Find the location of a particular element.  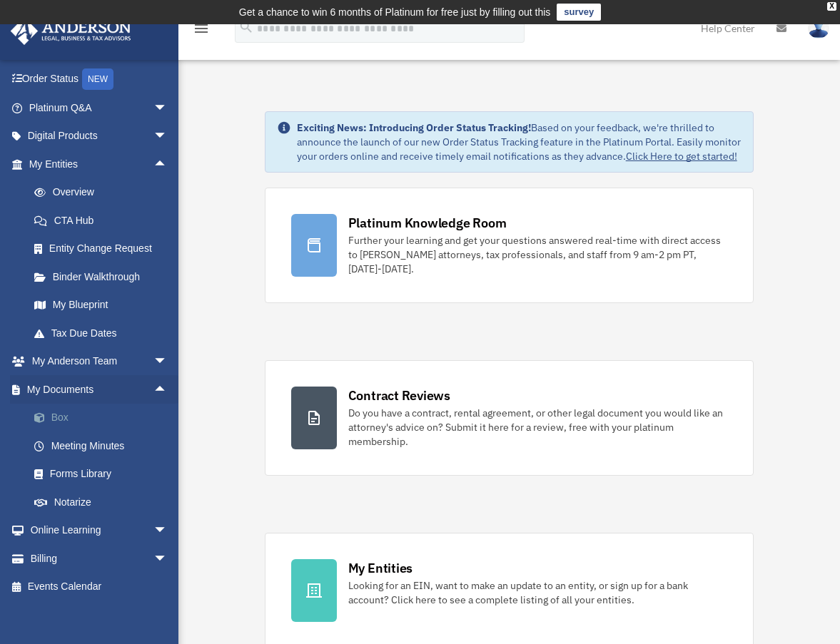

a: menu is located at coordinates (201, 31).